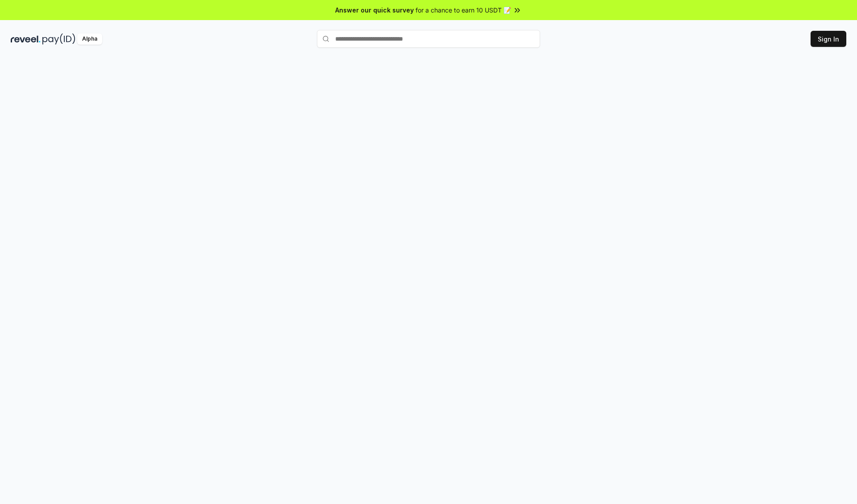  Describe the element at coordinates (829, 39) in the screenshot. I see `button: Sign In` at that location.